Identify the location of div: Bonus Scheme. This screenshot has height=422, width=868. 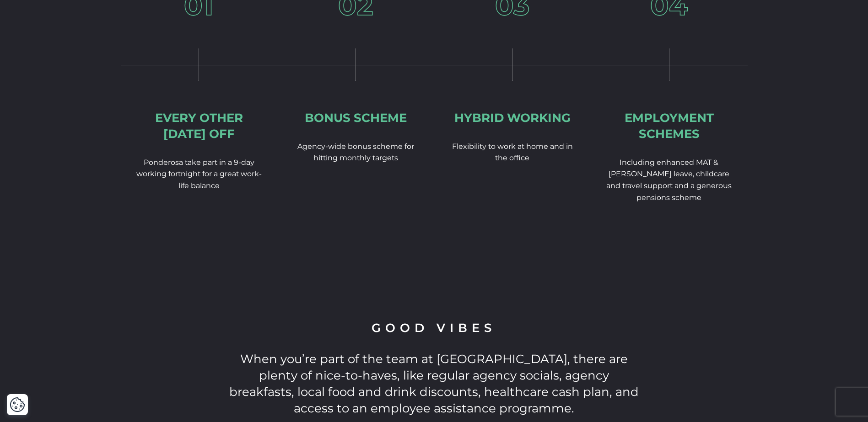
(356, 118).